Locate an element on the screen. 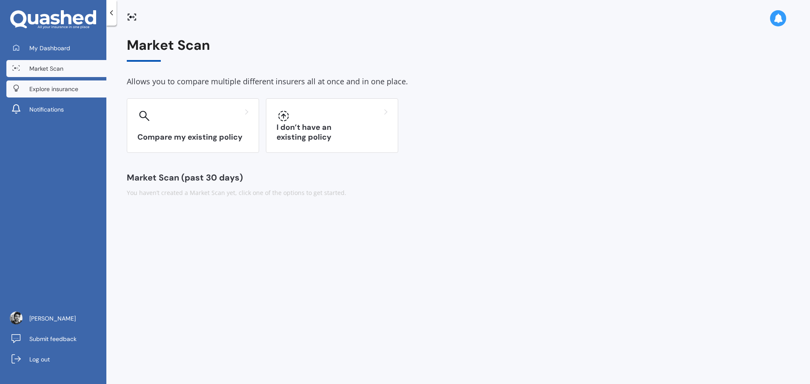 This screenshot has width=810, height=384. span: Log out is located at coordinates (40, 359).